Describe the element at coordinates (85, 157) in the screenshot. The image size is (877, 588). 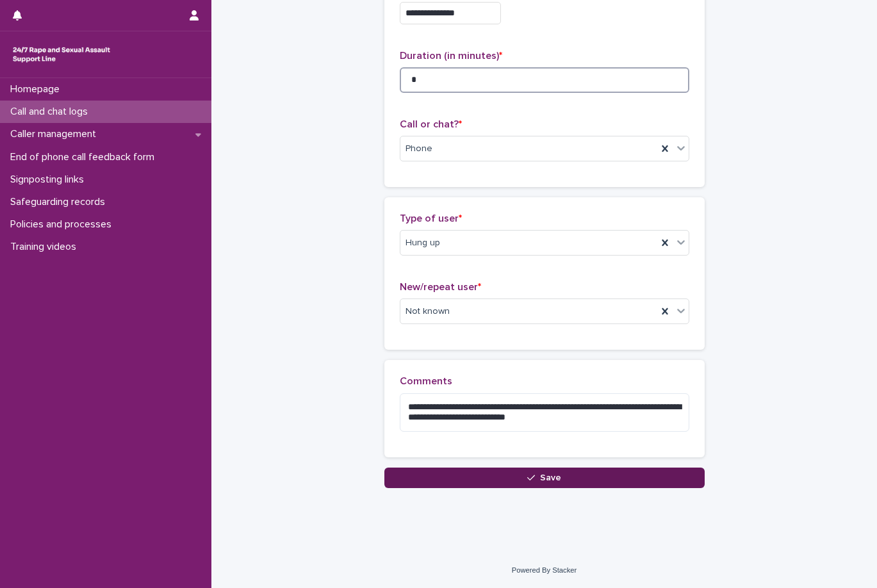
I see `p: End of phone call feedback form` at that location.